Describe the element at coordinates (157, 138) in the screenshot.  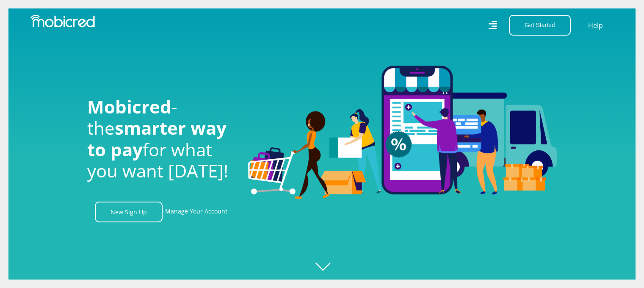
I see `span: smarter way to pay` at that location.